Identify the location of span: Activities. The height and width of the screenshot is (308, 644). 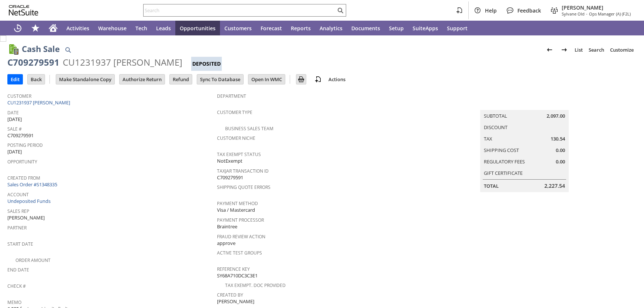
(78, 28).